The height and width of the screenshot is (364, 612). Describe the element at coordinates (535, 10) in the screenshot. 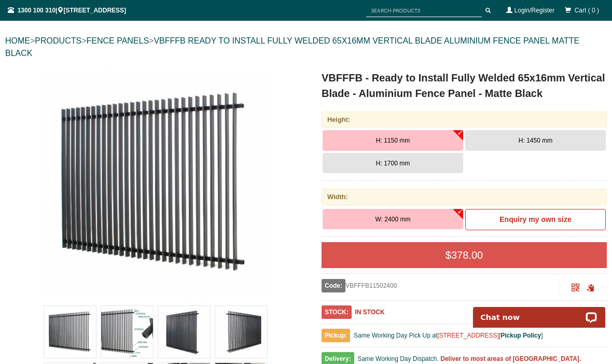

I see `a: Login/Register` at that location.